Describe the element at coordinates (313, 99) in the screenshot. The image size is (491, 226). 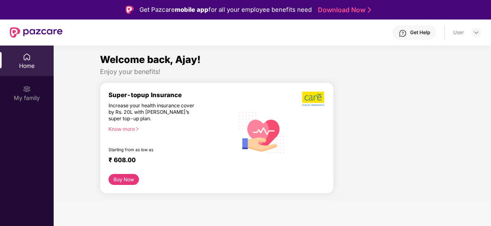
I see `img: b5dec4f62d2307b9de63beb79f102df3.png` at that location.